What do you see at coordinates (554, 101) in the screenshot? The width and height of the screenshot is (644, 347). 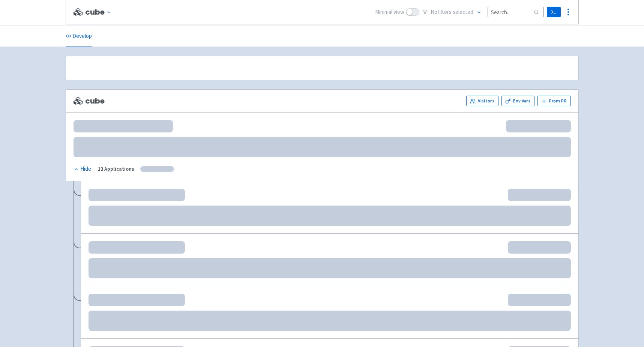 I see `button: From PR` at bounding box center [554, 101].